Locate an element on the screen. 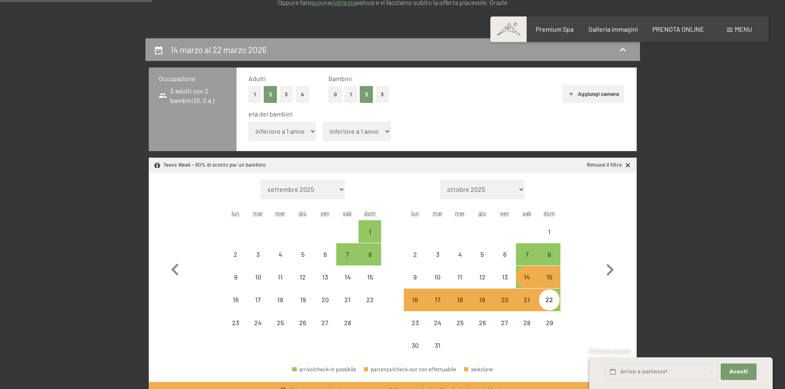 The height and width of the screenshot is (389, 785). a: Rimuovi il filtro is located at coordinates (609, 165).